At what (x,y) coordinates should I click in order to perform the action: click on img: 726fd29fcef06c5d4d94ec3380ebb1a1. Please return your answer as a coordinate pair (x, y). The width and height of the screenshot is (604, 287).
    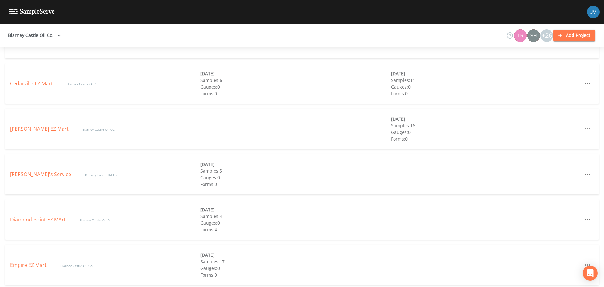
    Looking at the image, I should click on (534, 36).